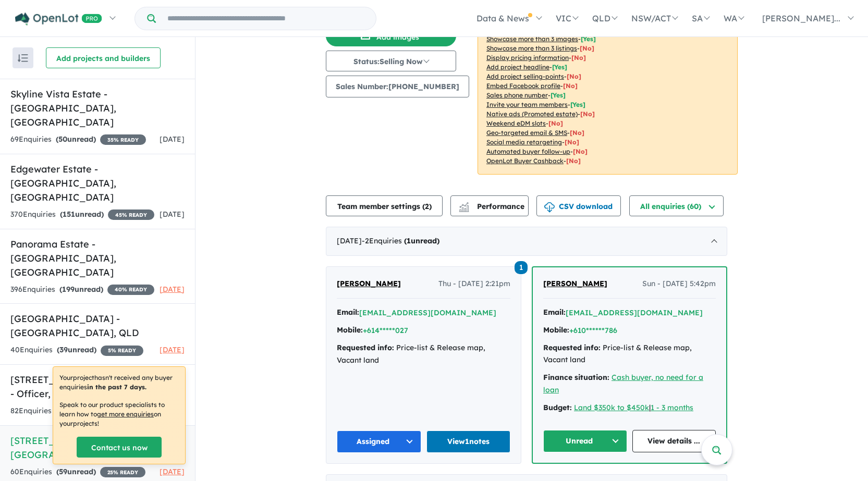  I want to click on span: 199, so click(68, 289).